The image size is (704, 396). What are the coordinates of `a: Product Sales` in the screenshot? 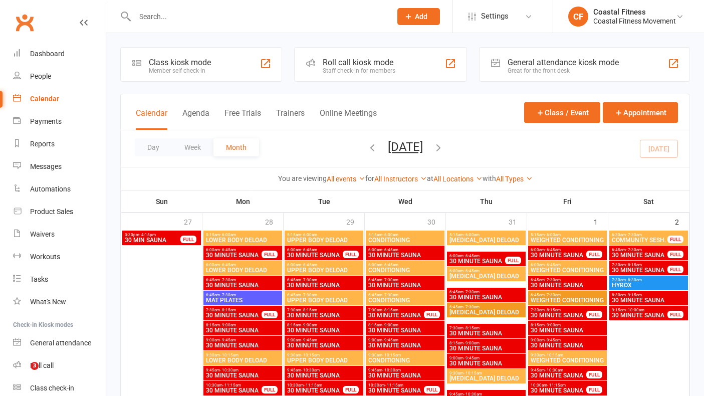 It's located at (59, 211).